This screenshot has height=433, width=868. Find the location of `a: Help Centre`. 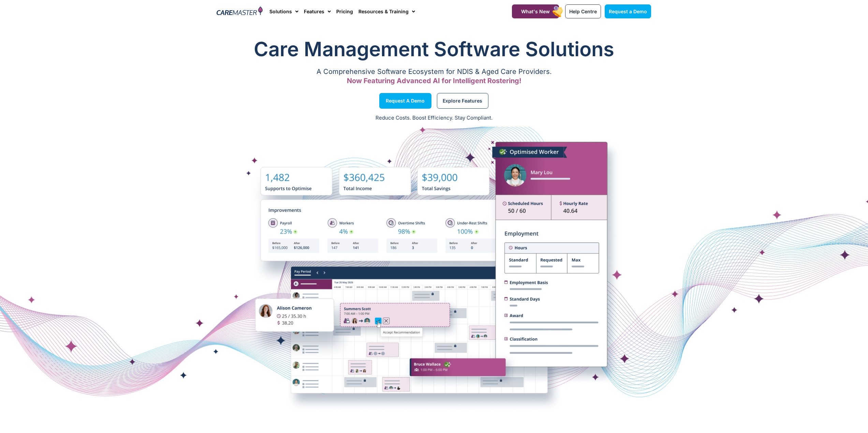

a: Help Centre is located at coordinates (583, 11).